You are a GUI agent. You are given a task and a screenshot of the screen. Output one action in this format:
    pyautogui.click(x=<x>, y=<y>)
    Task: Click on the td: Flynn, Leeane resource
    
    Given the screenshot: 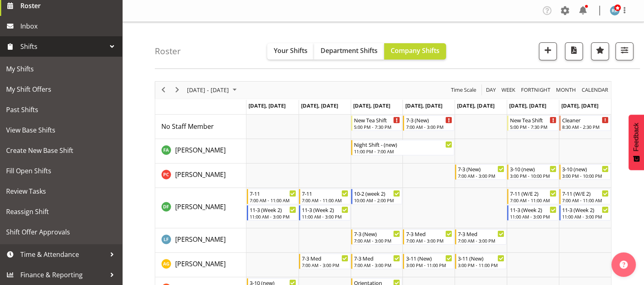 What is the action you would take?
    pyautogui.click(x=201, y=240)
    